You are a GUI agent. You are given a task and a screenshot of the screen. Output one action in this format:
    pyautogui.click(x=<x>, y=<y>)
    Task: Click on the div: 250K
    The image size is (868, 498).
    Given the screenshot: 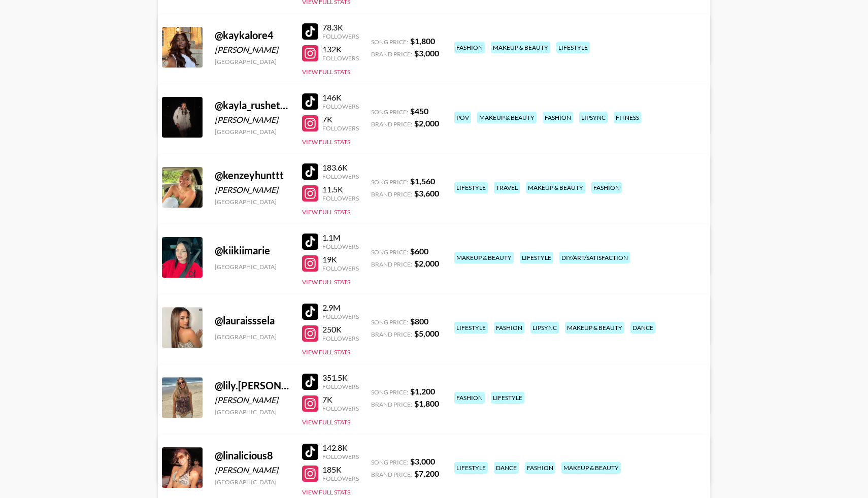 What is the action you would take?
    pyautogui.click(x=341, y=329)
    